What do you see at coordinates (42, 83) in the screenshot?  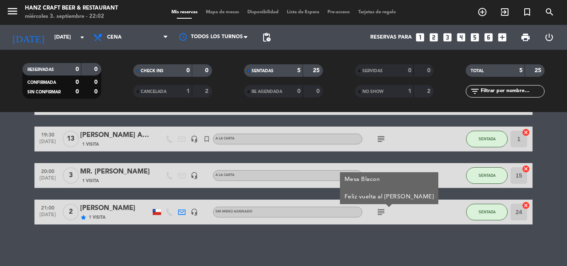 I see `span: CONFIRMADA` at bounding box center [42, 83].